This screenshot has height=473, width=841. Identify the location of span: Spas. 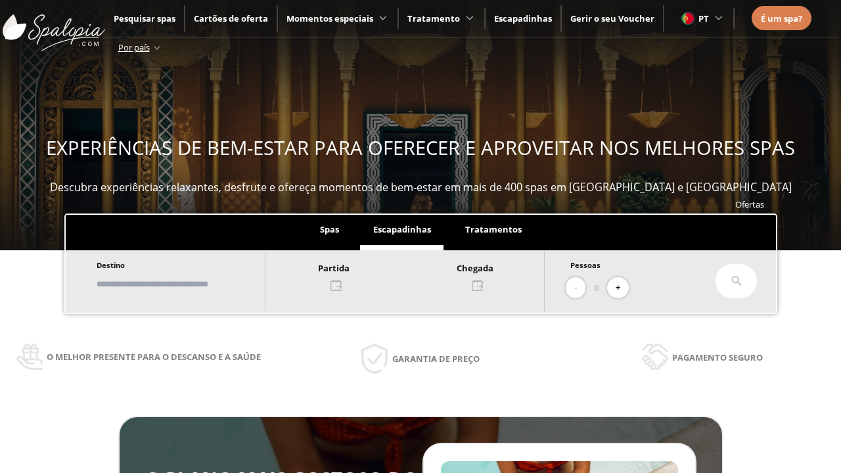
(329, 229).